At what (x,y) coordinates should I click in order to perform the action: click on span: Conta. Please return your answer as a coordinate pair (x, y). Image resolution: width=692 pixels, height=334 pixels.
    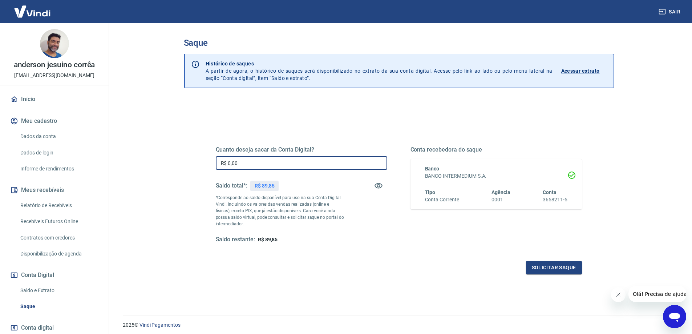
    Looking at the image, I should click on (550, 192).